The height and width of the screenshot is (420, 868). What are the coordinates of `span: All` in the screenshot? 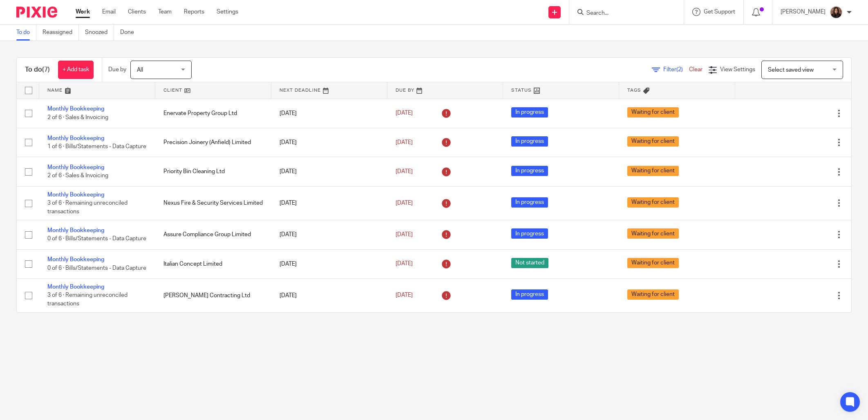 It's located at (140, 70).